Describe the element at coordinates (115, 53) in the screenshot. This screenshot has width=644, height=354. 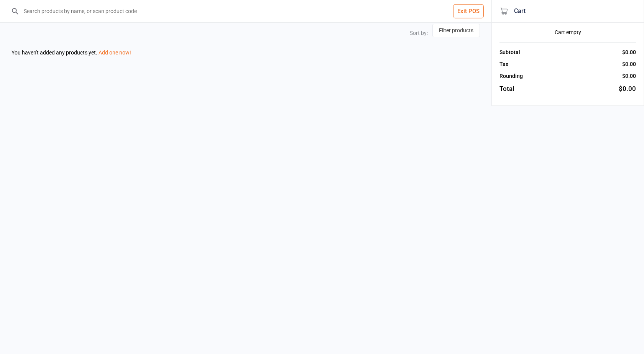
I see `a: Add one now!` at that location.